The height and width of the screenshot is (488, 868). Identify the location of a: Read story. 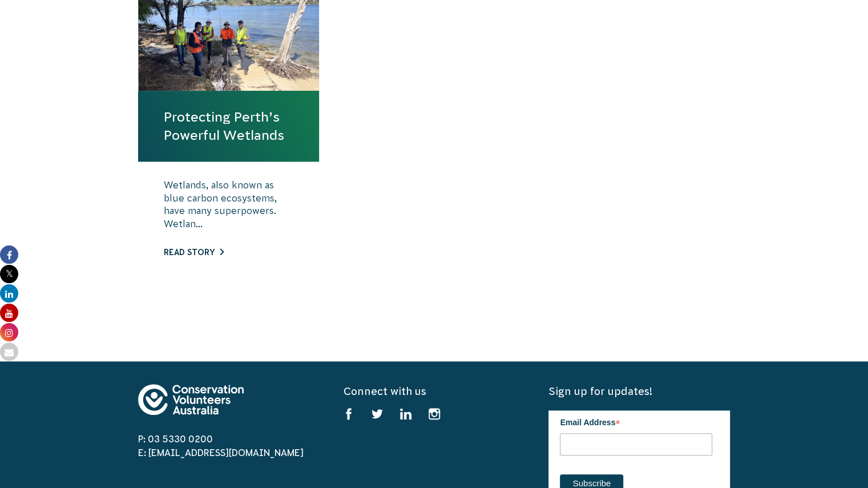
(193, 252).